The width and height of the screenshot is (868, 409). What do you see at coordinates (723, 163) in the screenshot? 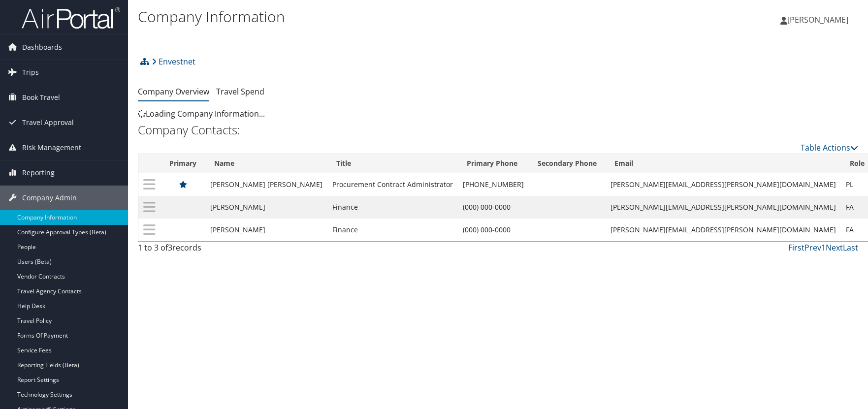
I see `th: Email` at bounding box center [723, 163].